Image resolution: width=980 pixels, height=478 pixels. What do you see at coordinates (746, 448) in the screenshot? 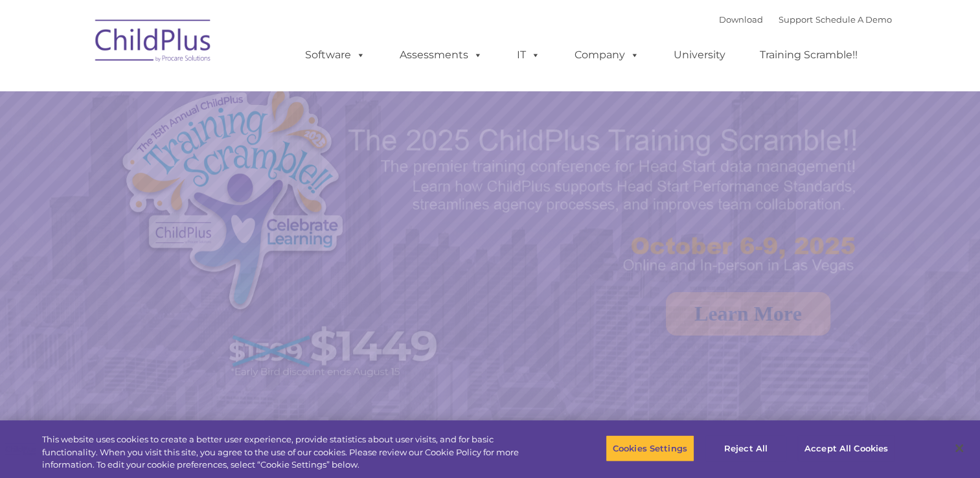
I see `button: Reject All` at bounding box center [746, 448].